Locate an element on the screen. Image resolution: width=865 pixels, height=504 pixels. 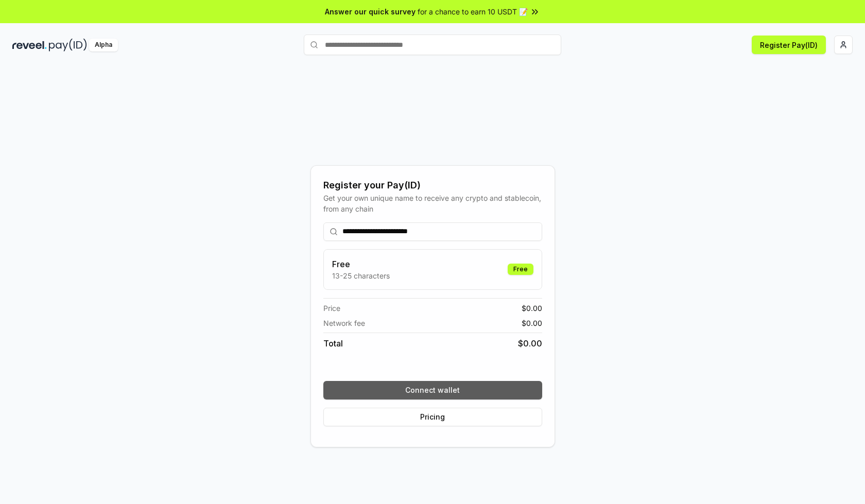
button: Register Pay(ID) is located at coordinates (789, 45).